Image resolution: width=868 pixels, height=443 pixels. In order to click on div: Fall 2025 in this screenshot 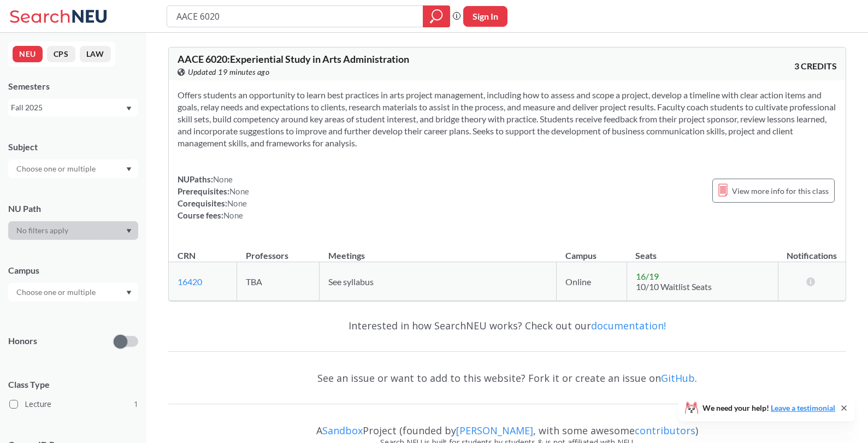, I will do `click(68, 108)`.